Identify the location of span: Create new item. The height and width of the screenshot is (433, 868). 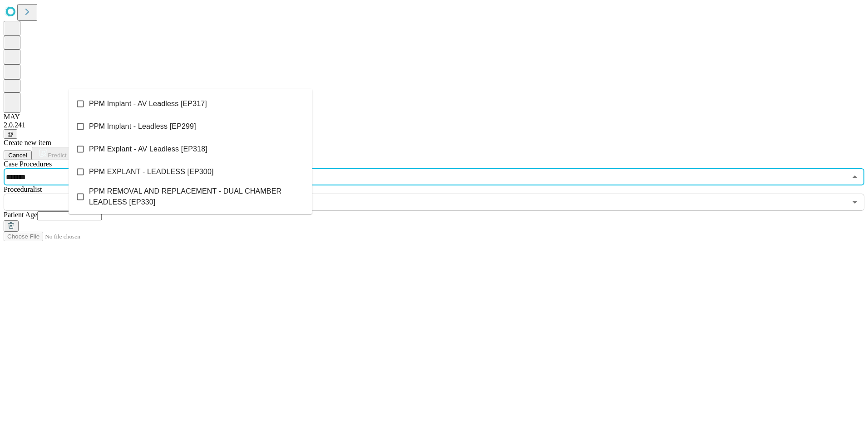
(27, 143).